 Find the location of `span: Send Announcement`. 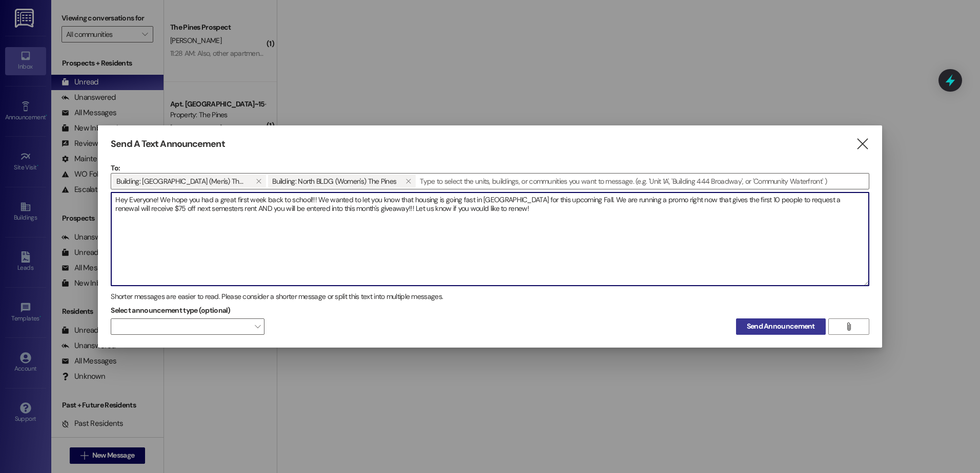

span: Send Announcement is located at coordinates (780, 326).